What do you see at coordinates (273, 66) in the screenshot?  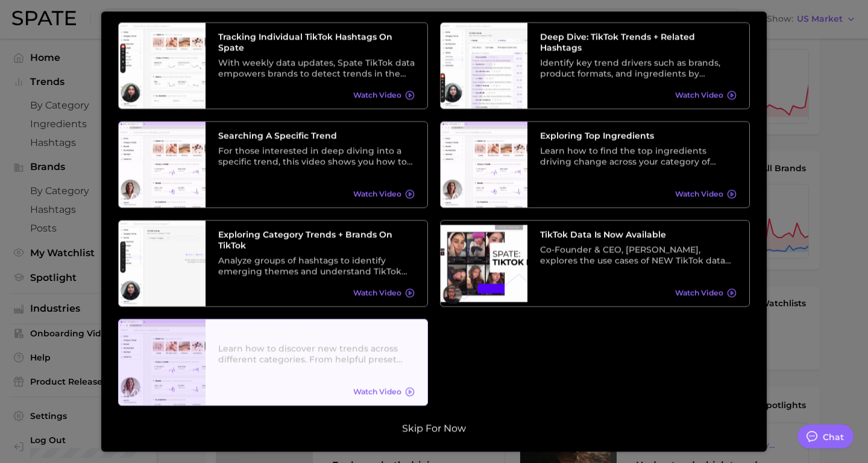 I see `a: Tracking Individual TikTok Hashtags on SpateWith weekly data updates, Spate TikTok data empowers ...` at bounding box center [273, 66].